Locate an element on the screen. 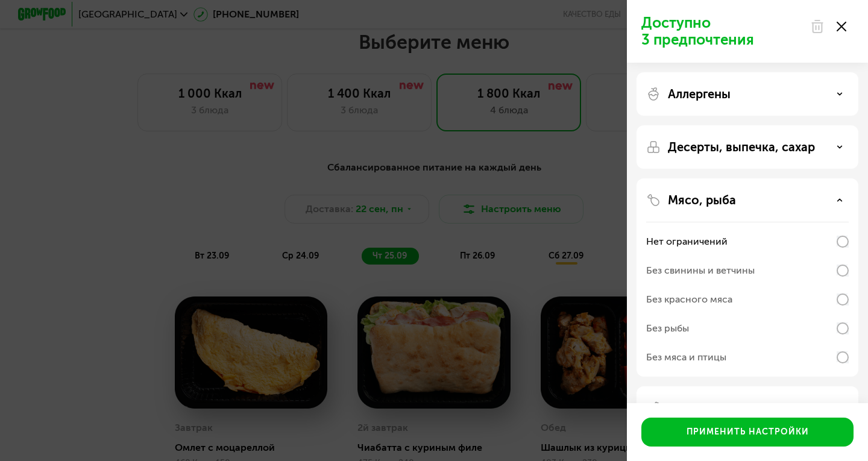  p: Доступно 3 предпочтения is located at coordinates (722, 31).